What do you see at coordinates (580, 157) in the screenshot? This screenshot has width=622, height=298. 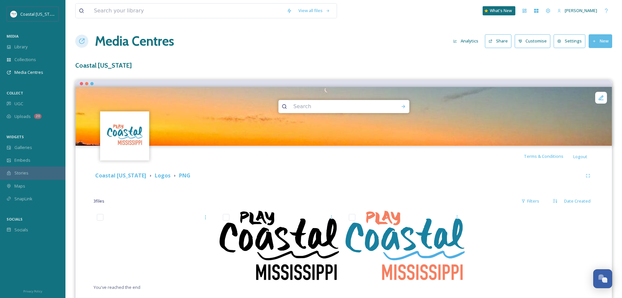 I see `span: Logout` at bounding box center [580, 157].